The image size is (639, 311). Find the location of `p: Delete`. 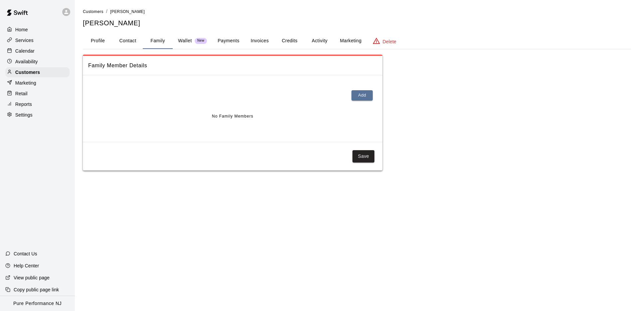

p: Delete is located at coordinates (389, 42).